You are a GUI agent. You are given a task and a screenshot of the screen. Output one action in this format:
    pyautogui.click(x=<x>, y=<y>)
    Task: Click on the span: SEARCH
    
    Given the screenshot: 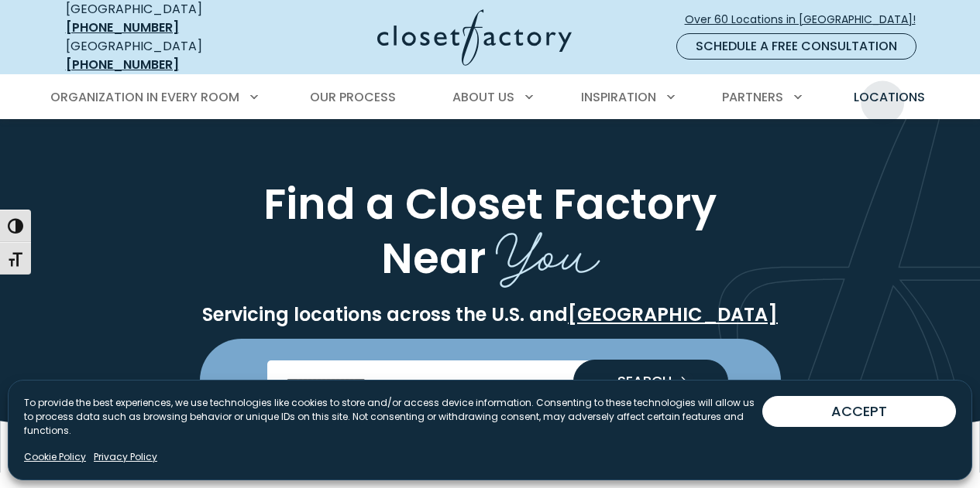 What is the action you would take?
    pyautogui.click(x=638, y=381)
    